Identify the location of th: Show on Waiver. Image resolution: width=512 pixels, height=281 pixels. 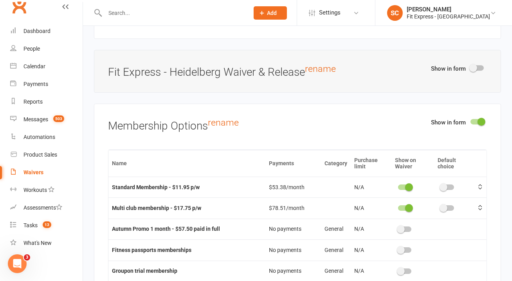
(413, 163).